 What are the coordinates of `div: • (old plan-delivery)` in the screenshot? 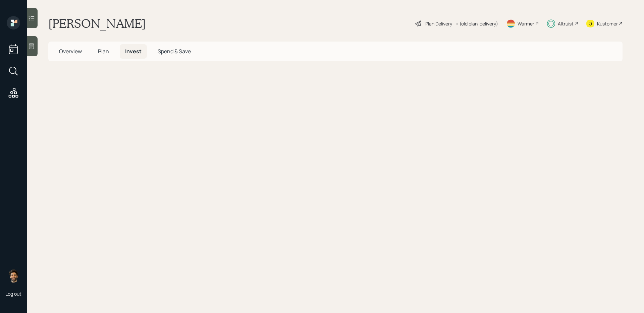 It's located at (476, 23).